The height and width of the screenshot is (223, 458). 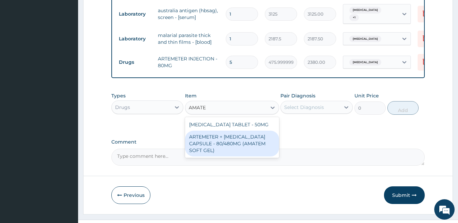 What do you see at coordinates (189, 14) in the screenshot?
I see `td: australia antigen (hbsag), screen - [serum]` at bounding box center [189, 14].